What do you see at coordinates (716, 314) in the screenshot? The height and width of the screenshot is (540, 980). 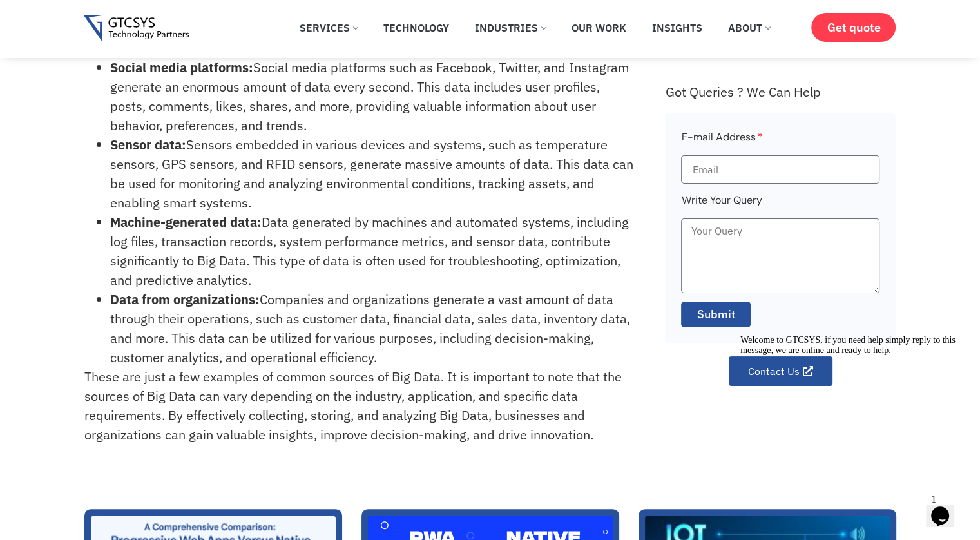 I see `button: Submit` at bounding box center [716, 314].